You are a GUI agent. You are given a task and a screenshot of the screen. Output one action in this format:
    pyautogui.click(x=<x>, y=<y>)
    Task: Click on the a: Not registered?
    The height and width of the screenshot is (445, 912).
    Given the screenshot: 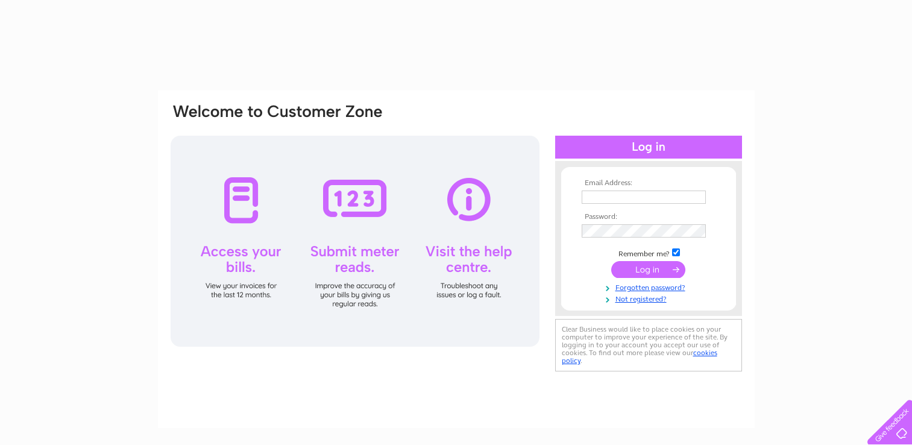 What is the action you would take?
    pyautogui.click(x=650, y=298)
    